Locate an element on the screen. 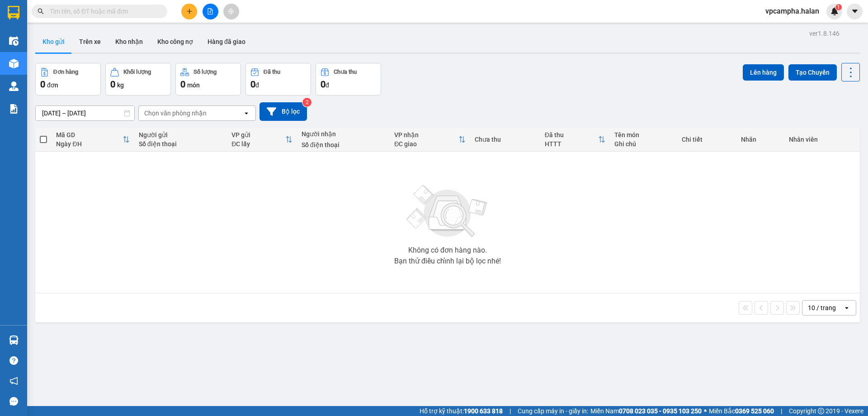 The width and height of the screenshot is (868, 416). button: Bộ lọc is located at coordinates (283, 111).